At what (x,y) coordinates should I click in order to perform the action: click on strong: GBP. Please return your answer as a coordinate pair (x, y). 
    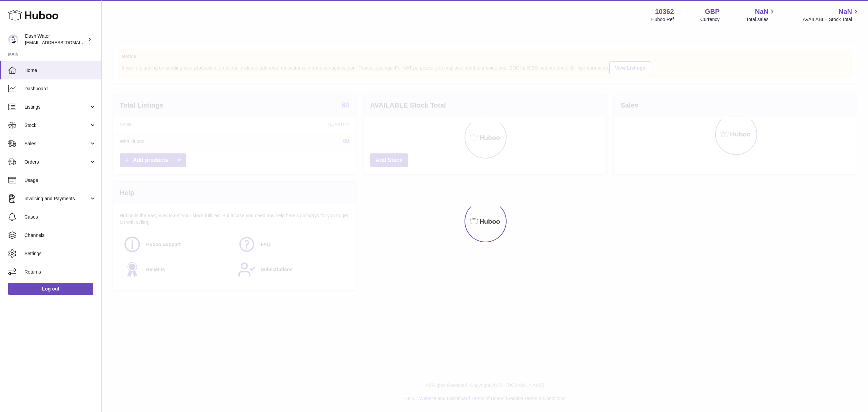
    Looking at the image, I should click on (712, 11).